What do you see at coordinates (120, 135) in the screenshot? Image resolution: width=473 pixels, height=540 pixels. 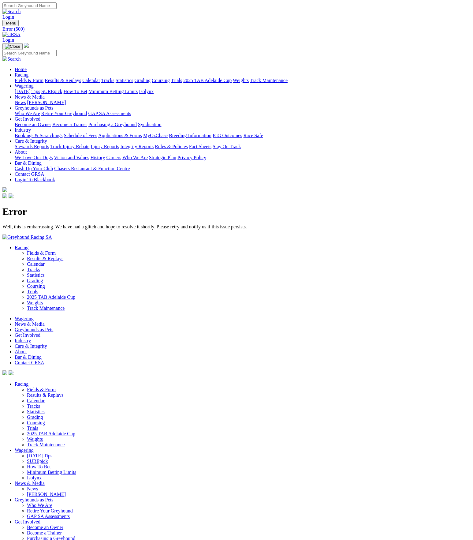 I see `a: Applications & Forms` at bounding box center [120, 135].